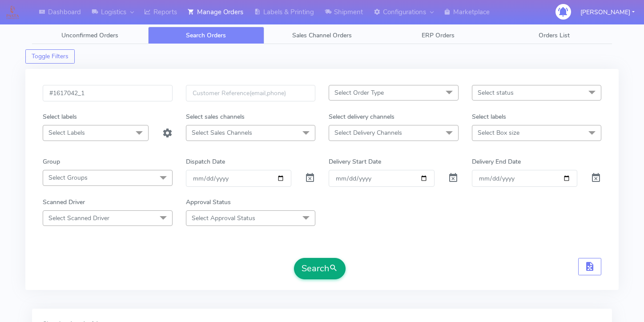  What do you see at coordinates (355, 161) in the screenshot?
I see `label: Delivery Start Date` at bounding box center [355, 161].